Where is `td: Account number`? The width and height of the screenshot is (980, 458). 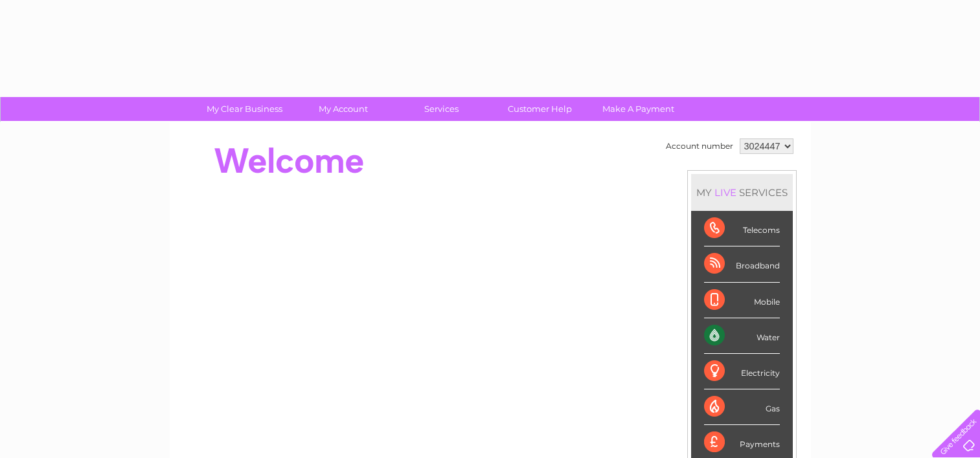
td: Account number is located at coordinates (699, 146).